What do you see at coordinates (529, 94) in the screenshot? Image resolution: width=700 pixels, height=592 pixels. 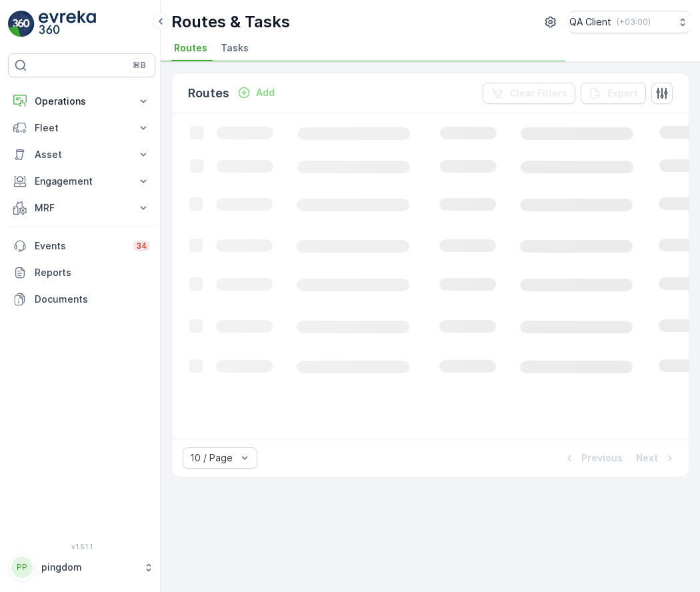 I see `button: Clear Filters` at bounding box center [529, 94].